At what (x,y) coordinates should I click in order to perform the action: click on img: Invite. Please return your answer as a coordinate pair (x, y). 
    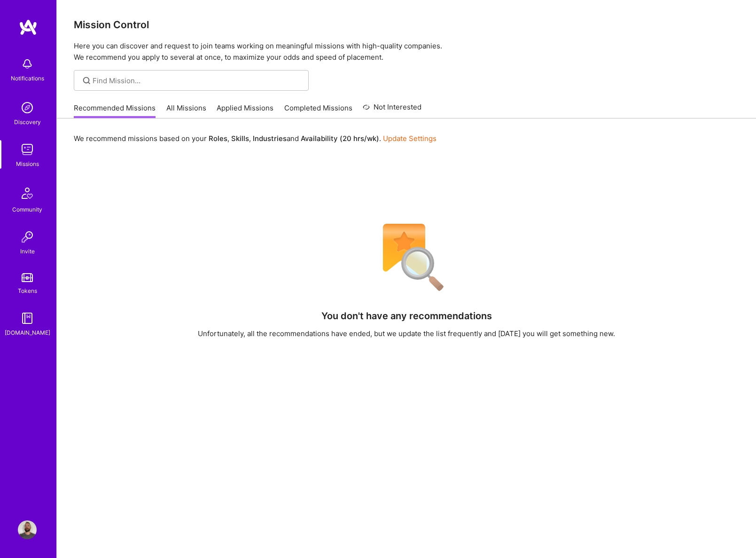
    Looking at the image, I should click on (27, 237).